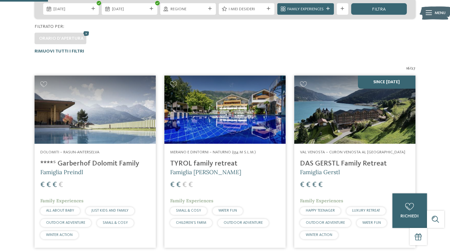 The image size is (450, 251). Describe the element at coordinates (320, 210) in the screenshot. I see `span: HAPPY TEENAGER` at that location.